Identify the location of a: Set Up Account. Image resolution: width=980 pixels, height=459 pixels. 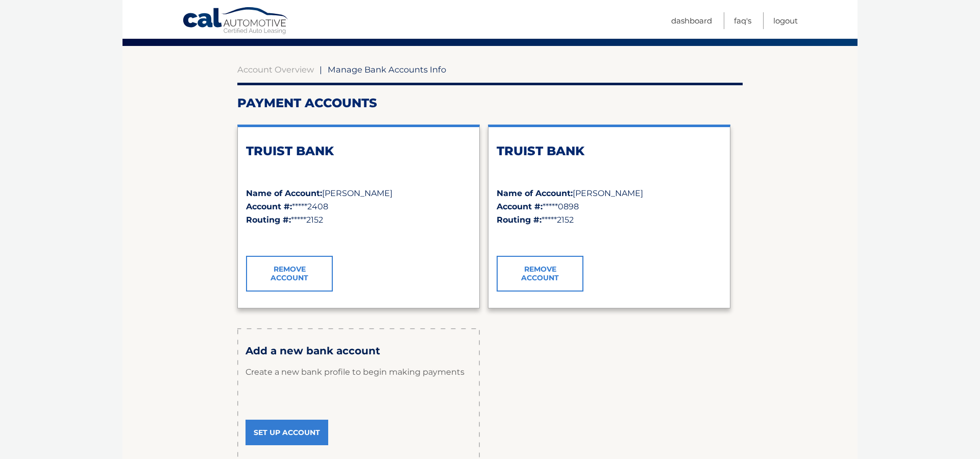
(287, 432).